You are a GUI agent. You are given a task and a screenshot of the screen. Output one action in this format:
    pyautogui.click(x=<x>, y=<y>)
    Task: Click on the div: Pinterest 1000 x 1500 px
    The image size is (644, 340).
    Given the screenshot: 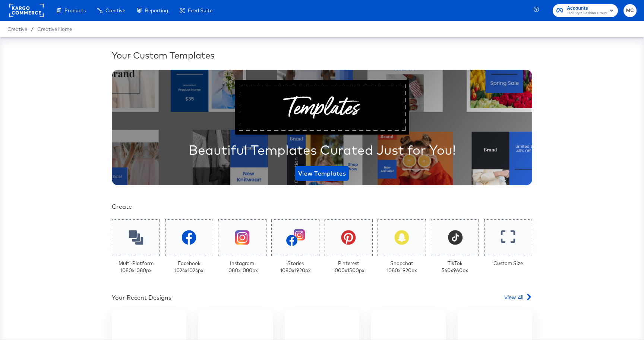 What is the action you would take?
    pyautogui.click(x=349, y=267)
    